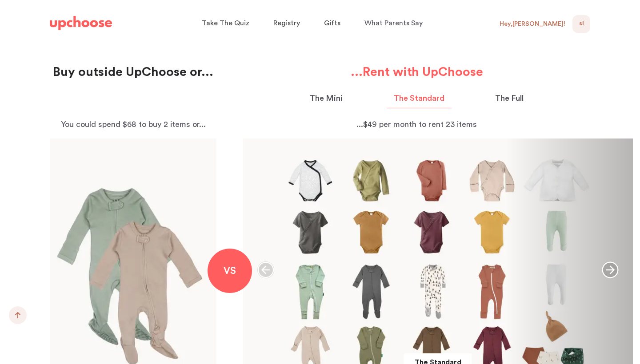  What do you see at coordinates (509, 100) in the screenshot?
I see `button: The Full` at bounding box center [509, 100].